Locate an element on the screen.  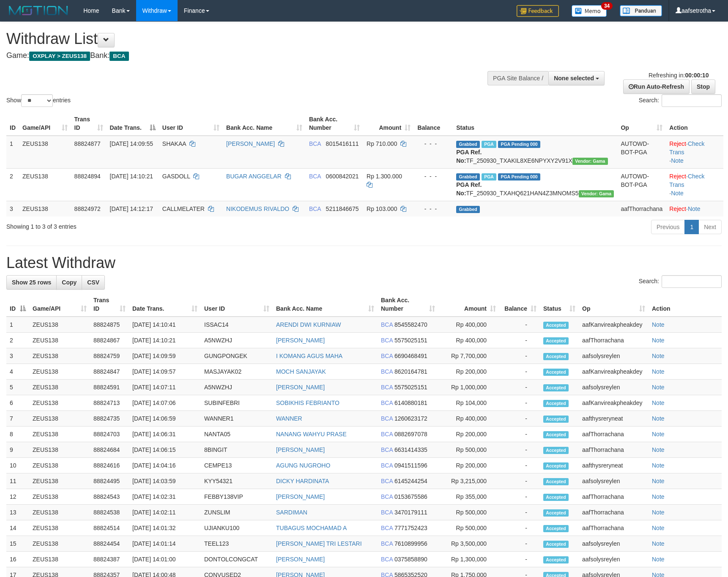
td: Rp 1,000,000 is located at coordinates (469, 387).